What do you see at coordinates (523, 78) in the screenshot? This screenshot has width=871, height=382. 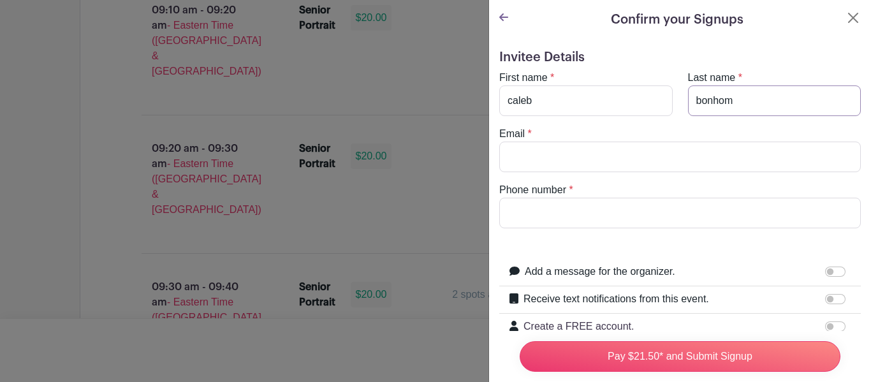 I see `label: First name` at bounding box center [523, 78].